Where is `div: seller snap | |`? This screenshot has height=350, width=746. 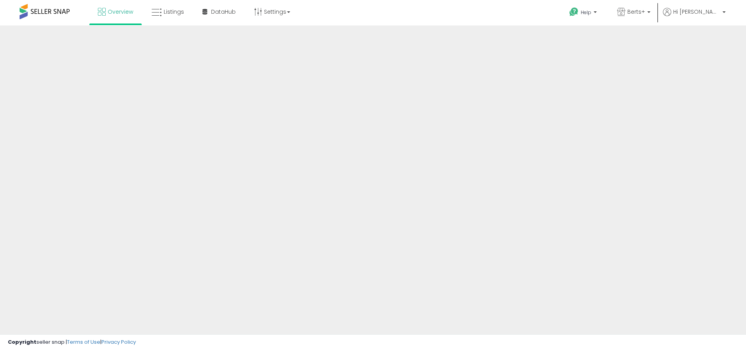 div: seller snap | | is located at coordinates (72, 342).